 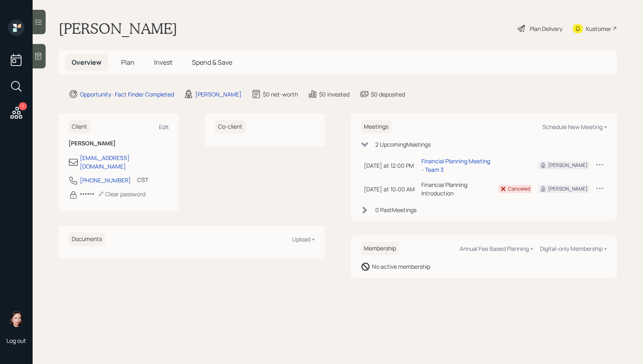 I want to click on div: Clear password, so click(x=121, y=194).